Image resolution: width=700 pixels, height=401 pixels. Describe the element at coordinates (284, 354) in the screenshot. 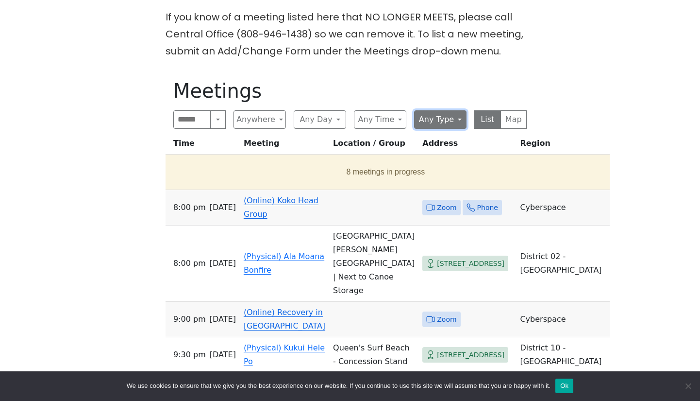

I see `a: (Physical) Kukui Hele Po` at that location.